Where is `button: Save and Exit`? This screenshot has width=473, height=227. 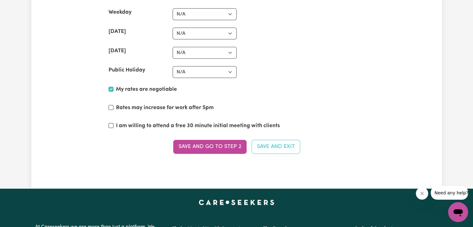 button: Save and Exit is located at coordinates (276, 147).